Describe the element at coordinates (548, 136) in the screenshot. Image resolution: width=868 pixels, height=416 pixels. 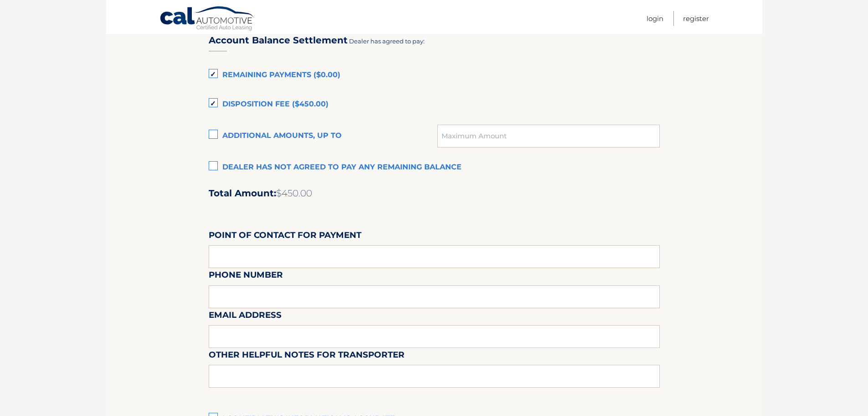
I see `input: Maximum Amount` at that location.